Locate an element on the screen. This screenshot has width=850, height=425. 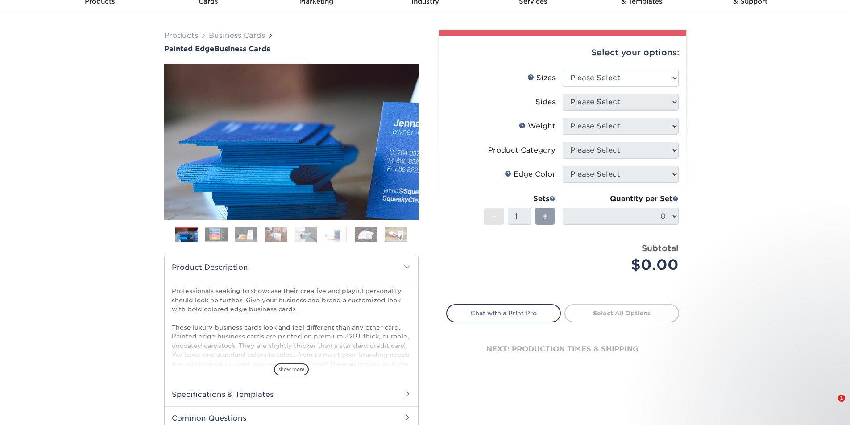
div: $0.00 is located at coordinates (624, 265).